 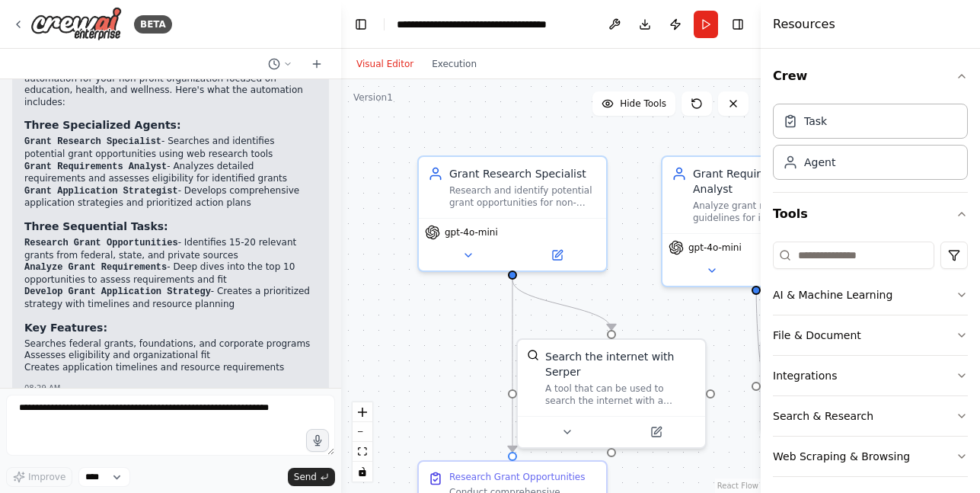 I want to click on button: Integrations, so click(x=870, y=375).